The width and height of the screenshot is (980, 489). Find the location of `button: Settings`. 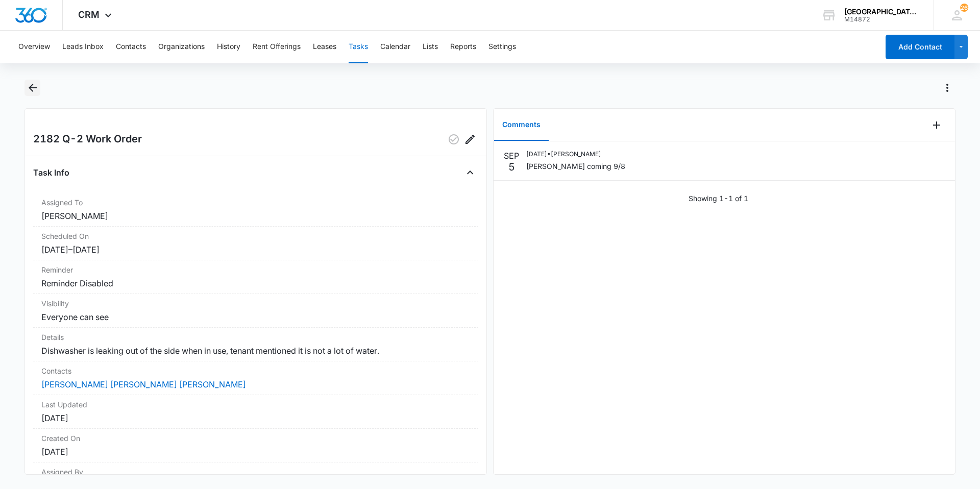

button: Settings is located at coordinates (502, 47).